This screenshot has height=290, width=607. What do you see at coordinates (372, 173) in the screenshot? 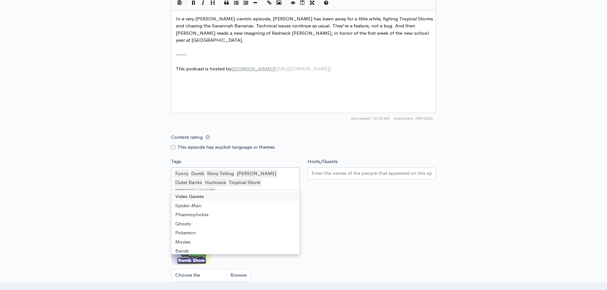
I see `input: Enter the names of the people that appeared on this episode` at bounding box center [372, 173].